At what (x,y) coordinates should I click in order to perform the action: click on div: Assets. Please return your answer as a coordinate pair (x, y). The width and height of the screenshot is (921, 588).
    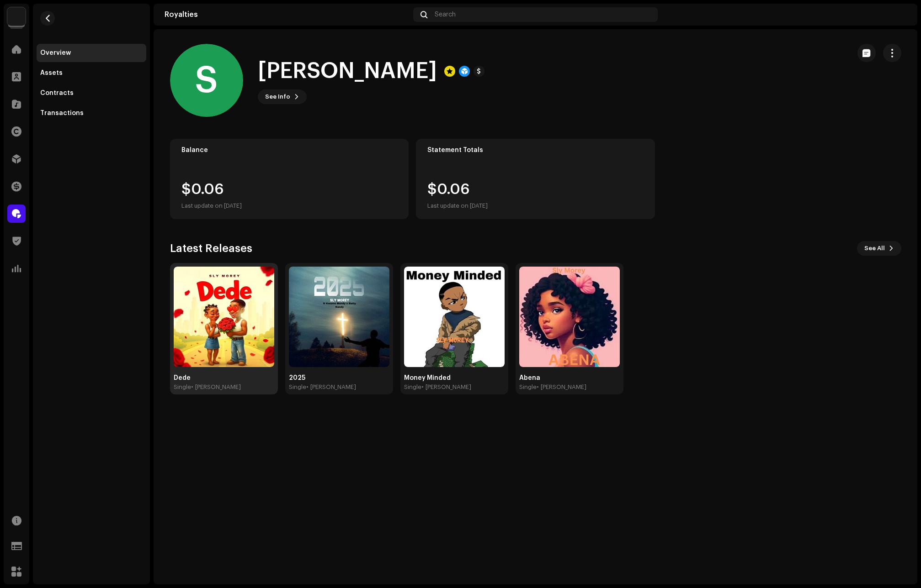
    Looking at the image, I should click on (51, 73).